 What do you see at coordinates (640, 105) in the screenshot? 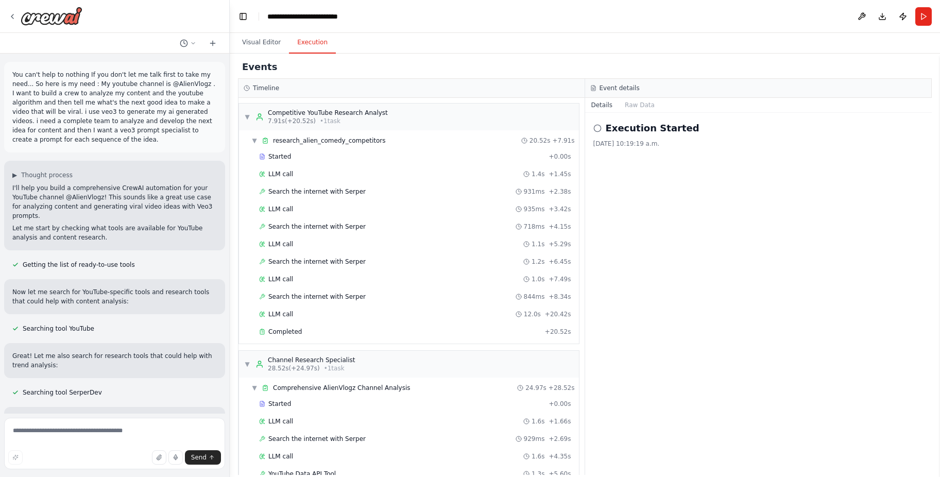
I see `button: Raw Data` at bounding box center [640, 105].